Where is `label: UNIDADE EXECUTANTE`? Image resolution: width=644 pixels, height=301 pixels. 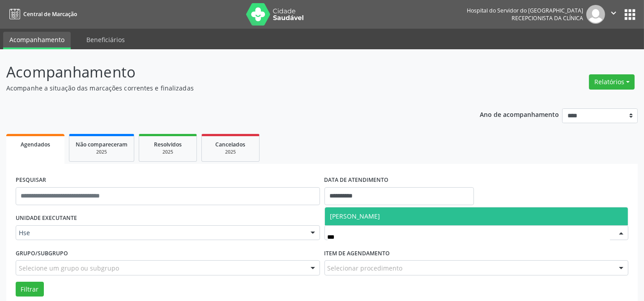 label: UNIDADE EXECUTANTE is located at coordinates (46, 218).